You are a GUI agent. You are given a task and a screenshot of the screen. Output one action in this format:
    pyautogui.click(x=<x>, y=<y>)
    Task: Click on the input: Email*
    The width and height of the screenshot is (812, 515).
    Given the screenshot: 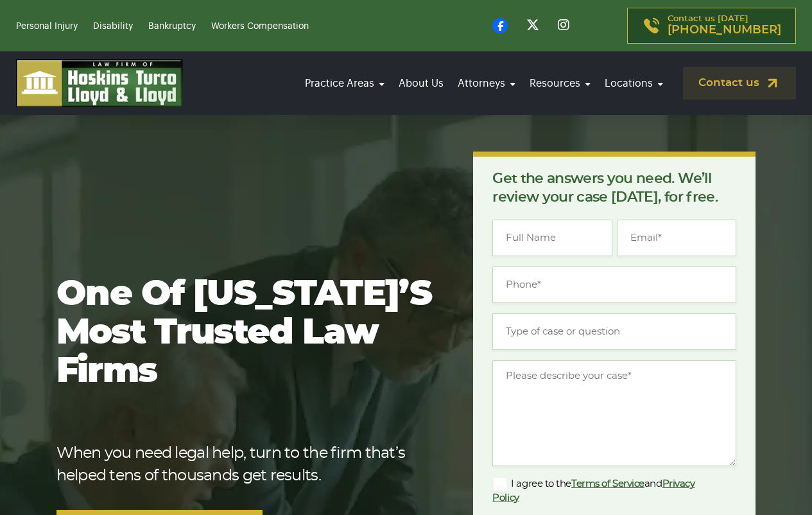 What is the action you would take?
    pyautogui.click(x=677, y=237)
    